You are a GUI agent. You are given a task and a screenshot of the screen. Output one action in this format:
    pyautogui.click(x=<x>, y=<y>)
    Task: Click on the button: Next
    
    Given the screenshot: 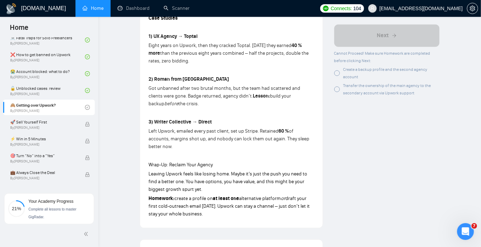 What is the action you would take?
    pyautogui.click(x=387, y=36)
    